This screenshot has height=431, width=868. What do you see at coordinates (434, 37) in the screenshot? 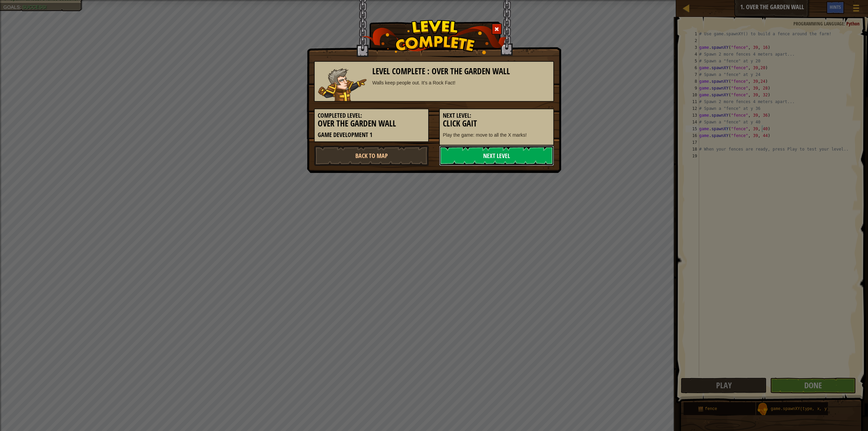
I see `img: level_complete.png` at bounding box center [434, 37].